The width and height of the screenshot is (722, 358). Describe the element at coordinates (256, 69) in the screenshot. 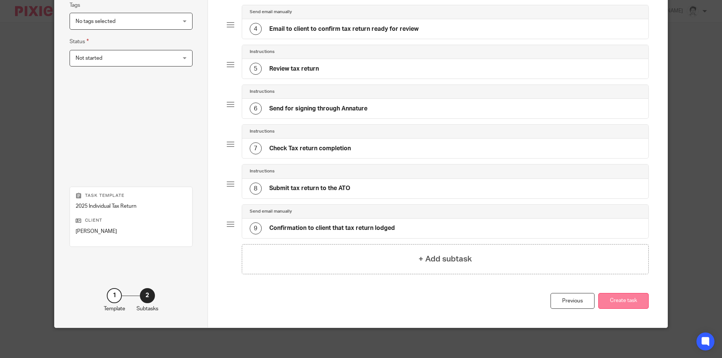

I see `div: 5` at that location.